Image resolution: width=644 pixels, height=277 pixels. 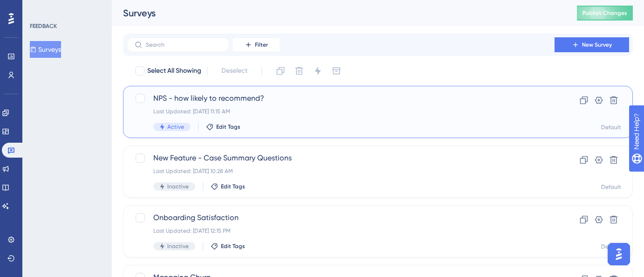 I want to click on button: Filter, so click(x=257, y=45).